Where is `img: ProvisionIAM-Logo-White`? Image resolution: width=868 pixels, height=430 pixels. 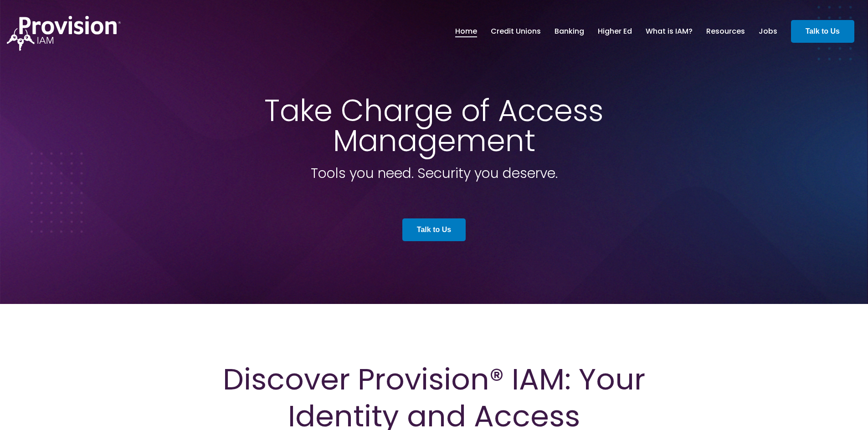 img: ProvisionIAM-Logo-White is located at coordinates (64, 33).